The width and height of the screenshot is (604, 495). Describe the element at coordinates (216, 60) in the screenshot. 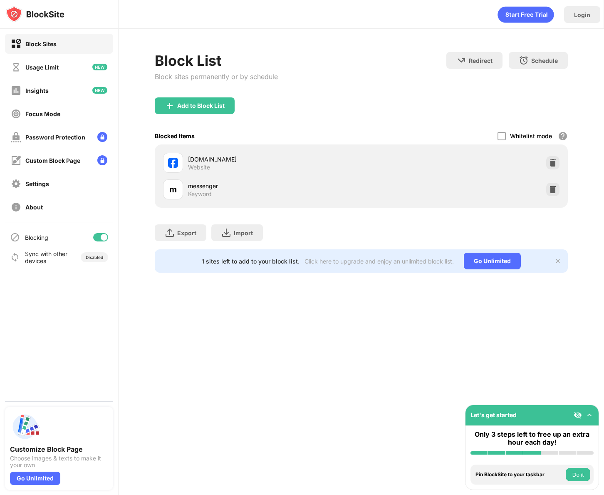

I see `div: Block List` at that location.